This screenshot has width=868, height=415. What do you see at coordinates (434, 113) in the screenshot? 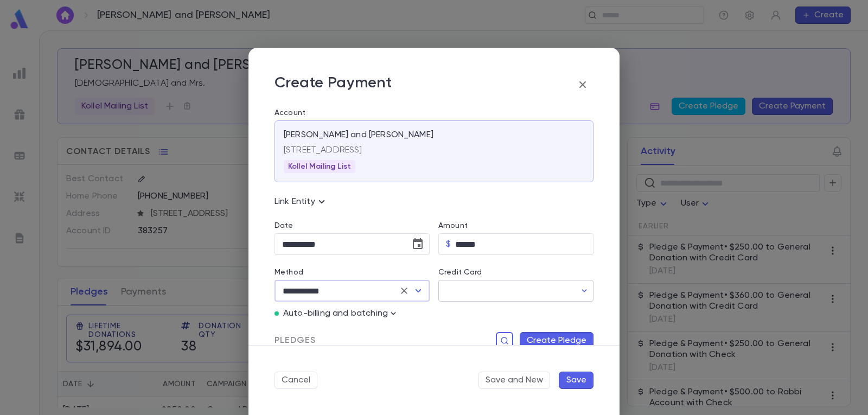
I see `label: Account` at bounding box center [434, 113].